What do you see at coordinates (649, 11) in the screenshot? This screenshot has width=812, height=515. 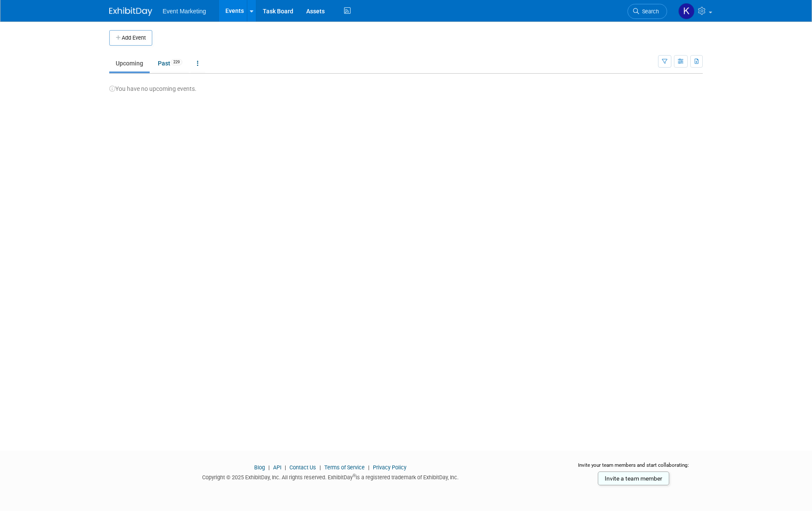 I see `span: Search` at bounding box center [649, 11].